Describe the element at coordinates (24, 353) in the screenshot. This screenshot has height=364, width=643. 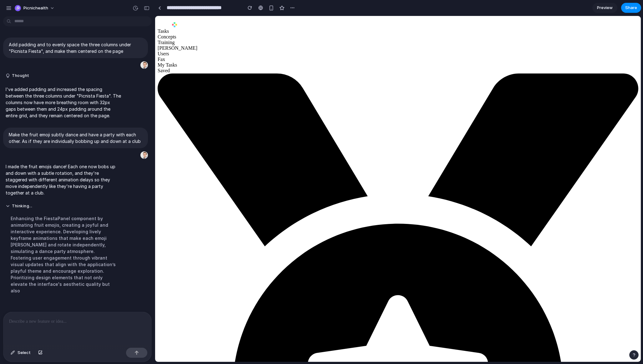
I see `span: Select` at that location.